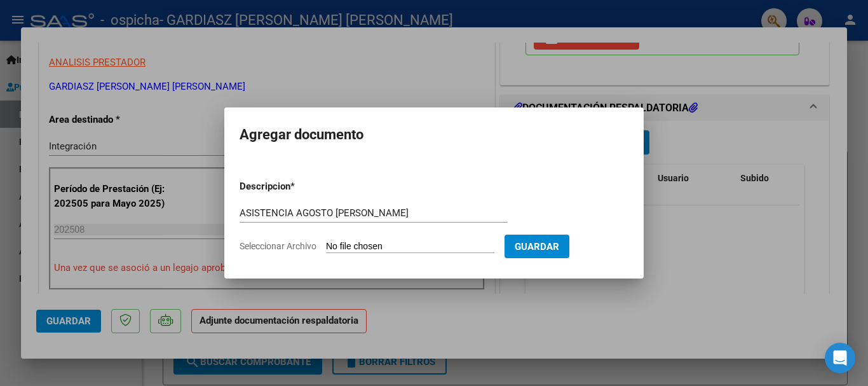 The height and width of the screenshot is (386, 868). I want to click on div: Open Intercom Messenger, so click(840, 358).